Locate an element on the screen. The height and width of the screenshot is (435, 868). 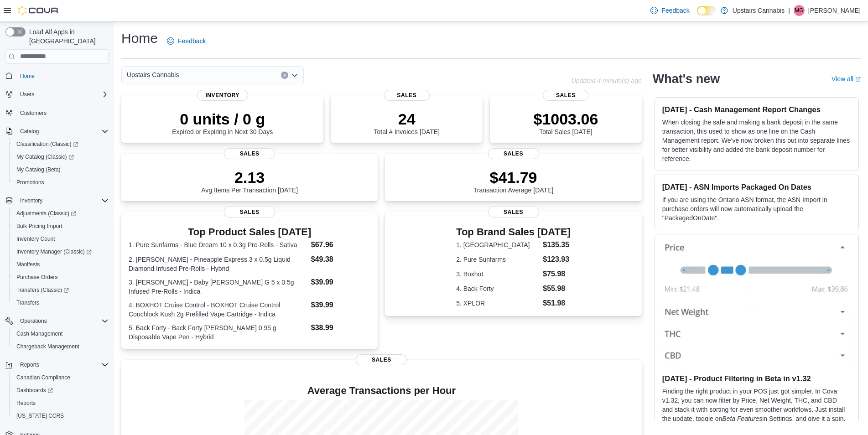
button: Inventory is located at coordinates (31, 201).